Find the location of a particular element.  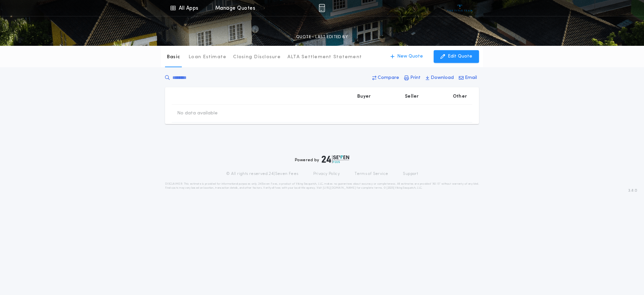

p: Email is located at coordinates (471, 78).